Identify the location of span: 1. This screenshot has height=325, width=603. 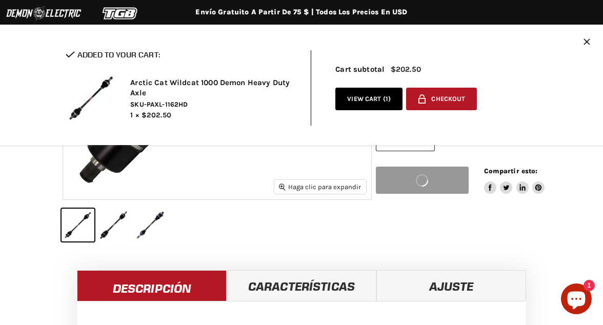
(386, 98).